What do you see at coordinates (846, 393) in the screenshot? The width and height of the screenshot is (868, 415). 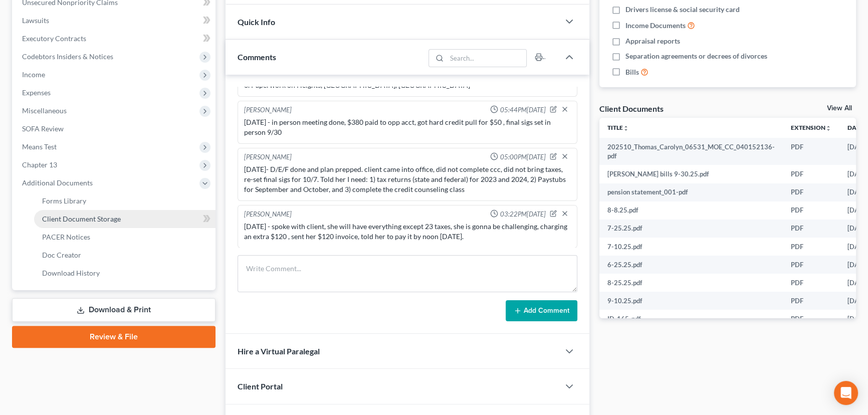 I see `div: Open Intercom Messenger` at bounding box center [846, 393].